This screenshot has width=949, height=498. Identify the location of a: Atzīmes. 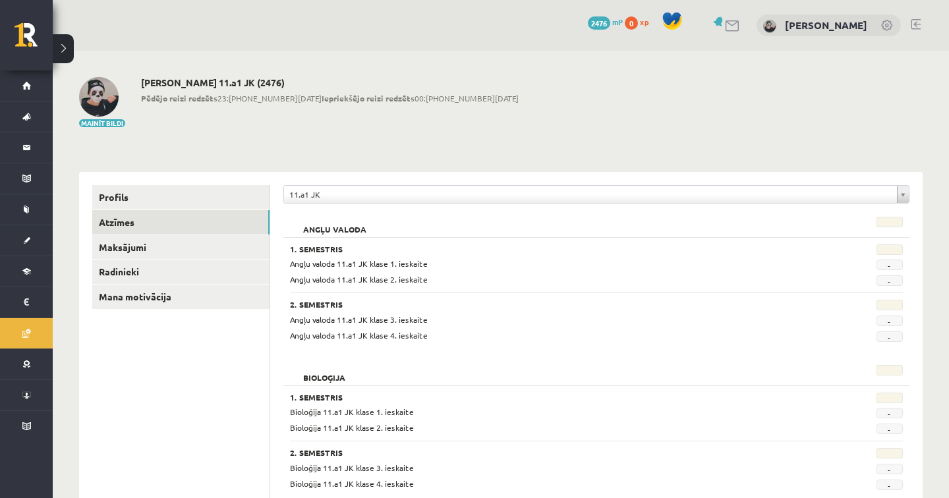
(181, 222).